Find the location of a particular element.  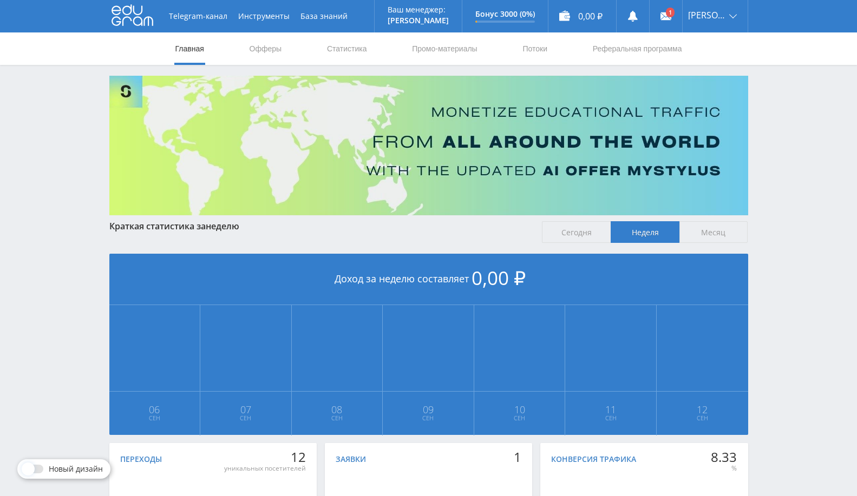

div: 1 is located at coordinates (518, 457).